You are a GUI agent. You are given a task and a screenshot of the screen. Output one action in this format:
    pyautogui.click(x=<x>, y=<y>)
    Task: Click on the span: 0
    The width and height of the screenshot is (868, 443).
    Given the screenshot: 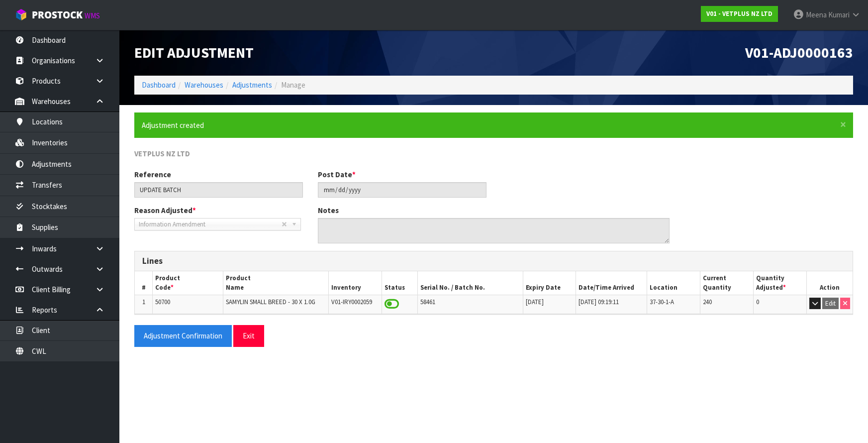 What is the action you would take?
    pyautogui.click(x=758, y=302)
    